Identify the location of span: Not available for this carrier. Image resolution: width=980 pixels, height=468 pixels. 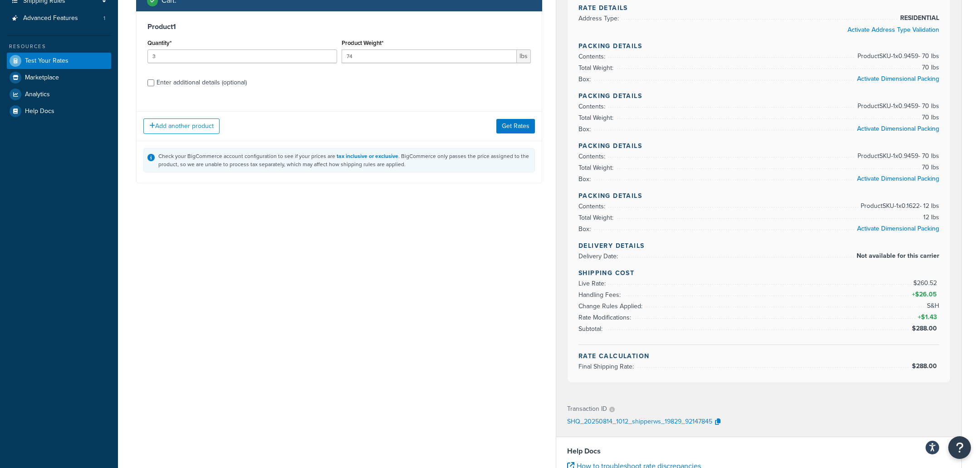
(896, 256).